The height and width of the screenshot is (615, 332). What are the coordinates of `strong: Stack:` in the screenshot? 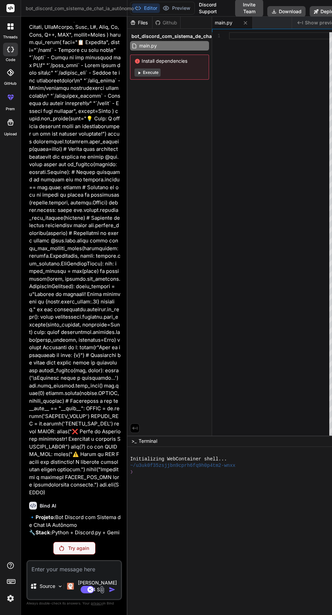 It's located at (44, 533).